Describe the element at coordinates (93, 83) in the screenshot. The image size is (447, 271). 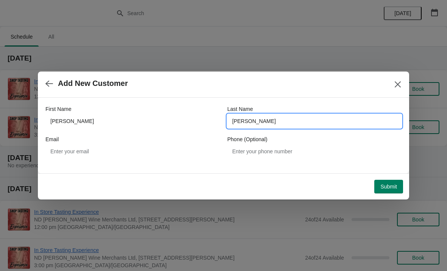
I see `h2: Add New Customer` at that location.